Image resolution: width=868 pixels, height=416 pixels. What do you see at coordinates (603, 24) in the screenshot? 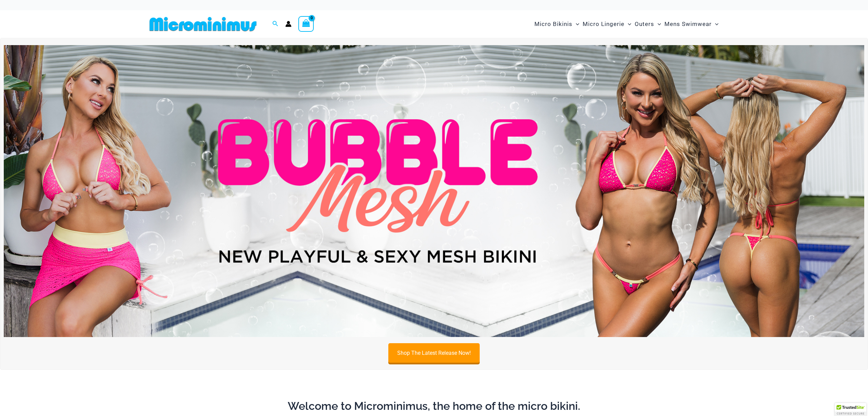
I see `span: Micro Lingerie` at bounding box center [603, 24].